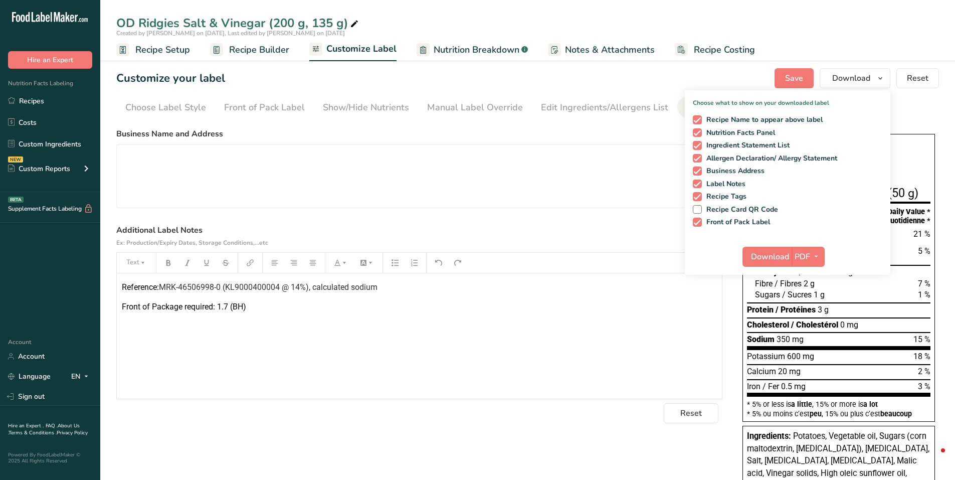 The width and height of the screenshot is (955, 480). I want to click on a: Customize Label, so click(353, 50).